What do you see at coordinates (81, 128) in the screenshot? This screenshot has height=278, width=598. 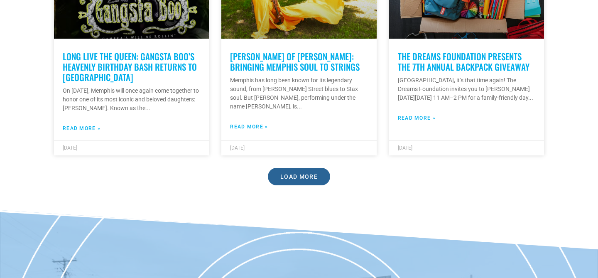 I see `a: Read more about Long Live the Queen: Gangsta Boo’s Heavenly Birthday Bash Returns to Memphis` at bounding box center [81, 128].